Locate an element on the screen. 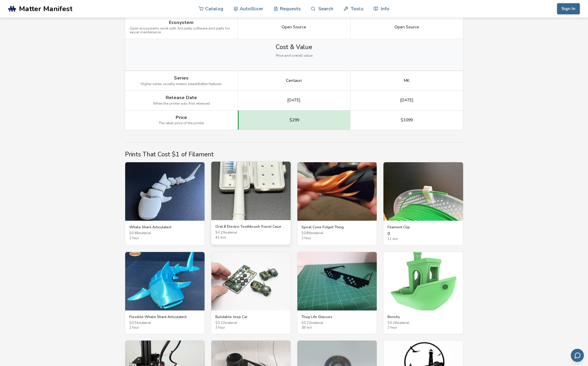 This screenshot has height=366, width=588. h3: Whale Shark Articulated is located at coordinates (165, 227).